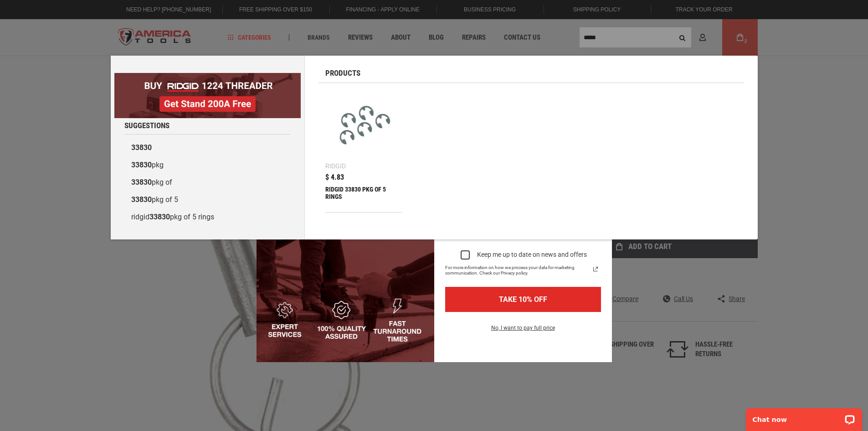 The image size is (868, 431). What do you see at coordinates (342, 73) in the screenshot?
I see `span: Products` at bounding box center [342, 73].